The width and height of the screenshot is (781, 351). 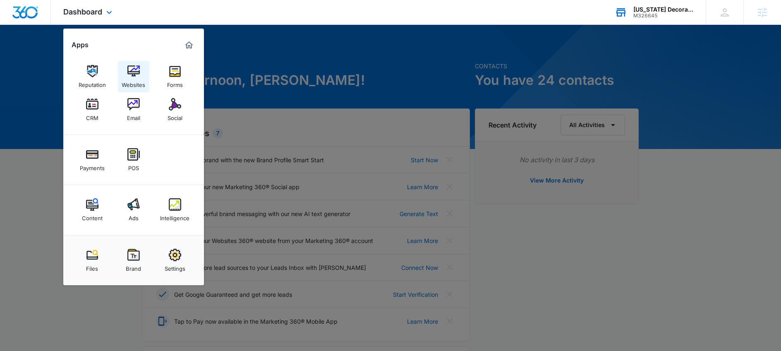 I want to click on a: Files, so click(x=92, y=260).